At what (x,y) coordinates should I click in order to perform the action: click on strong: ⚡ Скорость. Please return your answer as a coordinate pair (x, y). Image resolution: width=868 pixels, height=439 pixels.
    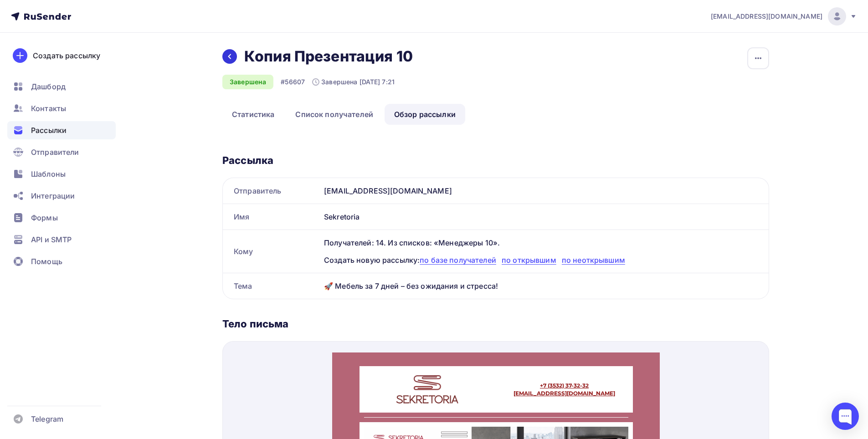
    Looking at the image, I should click on (88, 330).